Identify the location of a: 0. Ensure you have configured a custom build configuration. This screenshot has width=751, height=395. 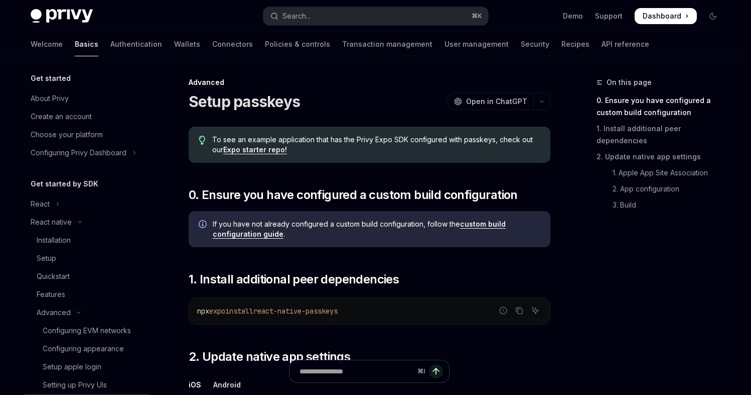
(663, 106).